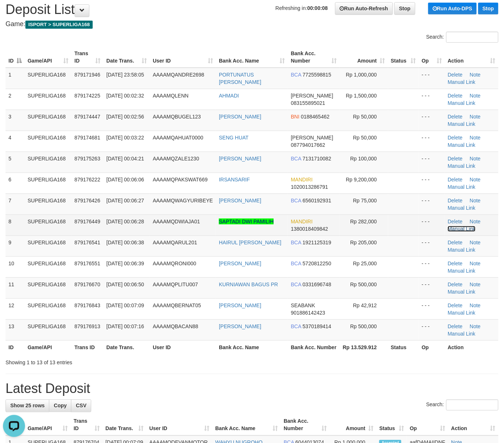  Describe the element at coordinates (127, 347) in the screenshot. I see `th: Date Trans.` at that location.